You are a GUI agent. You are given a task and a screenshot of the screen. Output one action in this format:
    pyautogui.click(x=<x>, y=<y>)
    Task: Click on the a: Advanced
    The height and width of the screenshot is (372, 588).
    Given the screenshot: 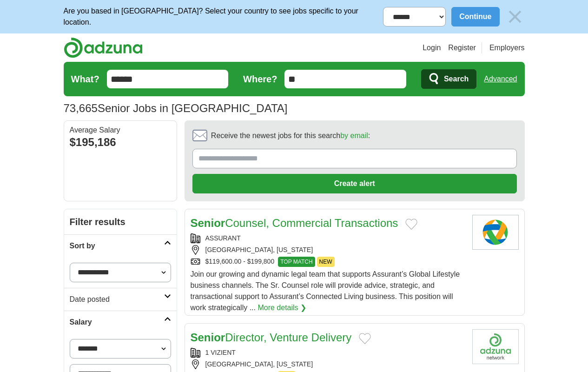 What is the action you would take?
    pyautogui.click(x=500, y=79)
    